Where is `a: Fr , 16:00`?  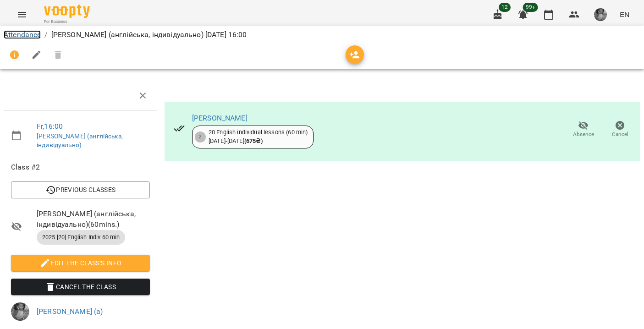 a: Fr , 16:00 is located at coordinates (49, 126).